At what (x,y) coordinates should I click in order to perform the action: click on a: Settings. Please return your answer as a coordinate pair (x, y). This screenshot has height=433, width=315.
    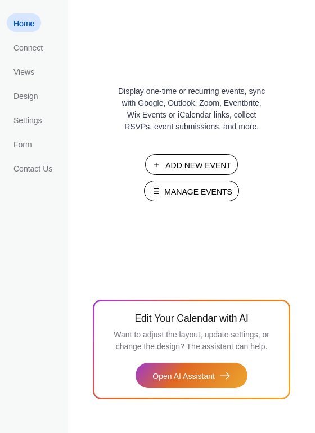
    Looking at the image, I should click on (28, 119).